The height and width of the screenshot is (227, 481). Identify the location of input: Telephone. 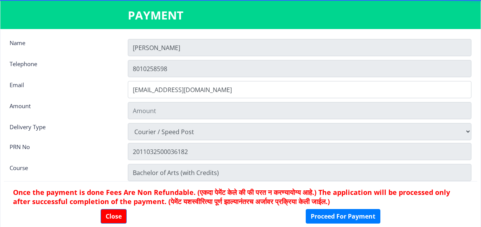
(299, 68).